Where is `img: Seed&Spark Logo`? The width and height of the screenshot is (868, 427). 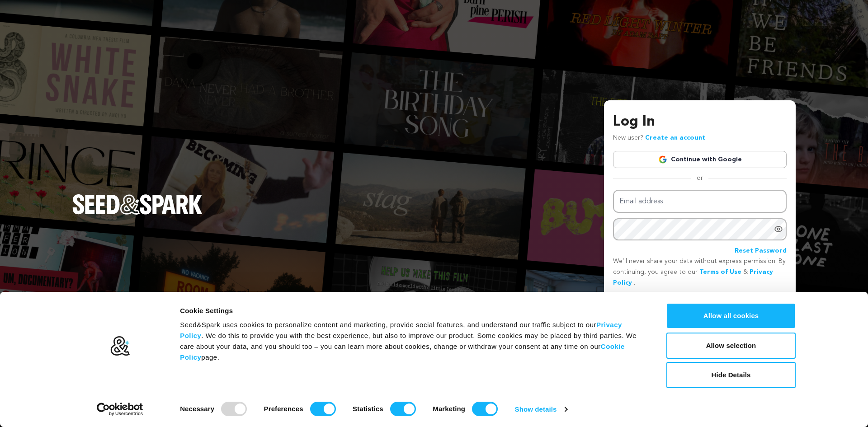
img: Seed&Spark Logo is located at coordinates (137, 204).